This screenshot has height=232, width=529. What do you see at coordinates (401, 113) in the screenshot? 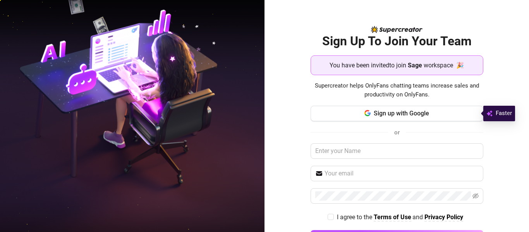
I see `span: Sign up with Google` at bounding box center [401, 113].